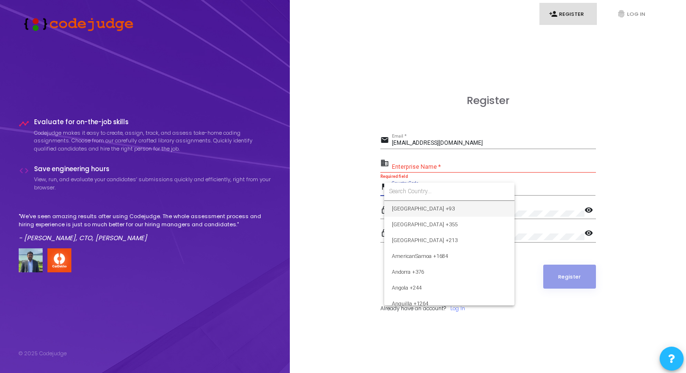  I want to click on input: Search Country..., so click(449, 191).